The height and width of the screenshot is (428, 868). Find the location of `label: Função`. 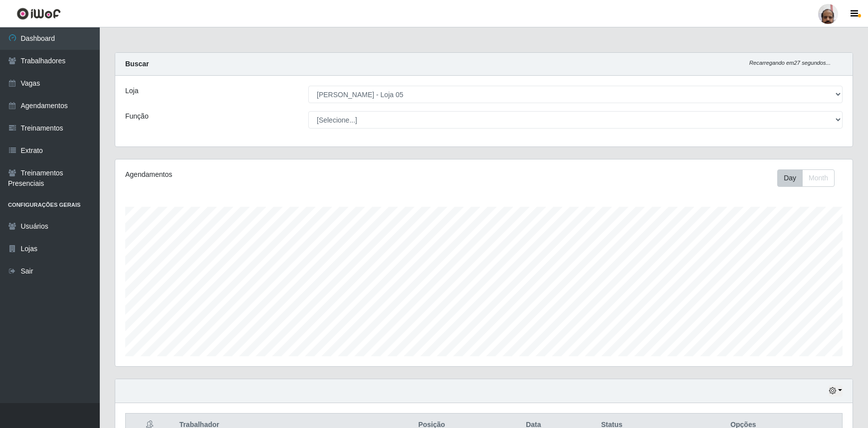

label: Função is located at coordinates (137, 116).